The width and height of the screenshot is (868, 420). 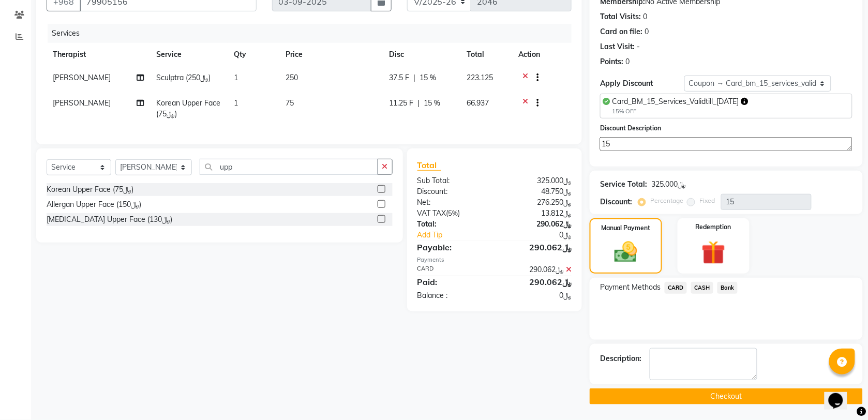 I want to click on input: Search or Scan, so click(x=289, y=166).